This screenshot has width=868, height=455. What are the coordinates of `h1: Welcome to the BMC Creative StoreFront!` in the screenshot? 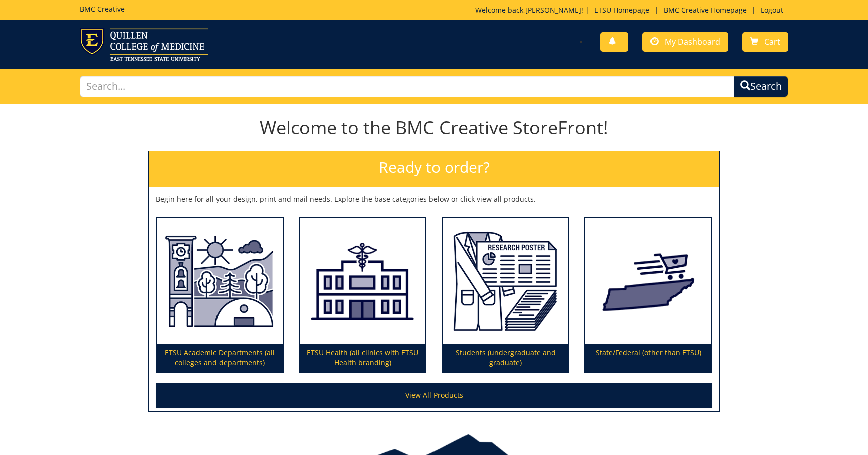 It's located at (434, 128).